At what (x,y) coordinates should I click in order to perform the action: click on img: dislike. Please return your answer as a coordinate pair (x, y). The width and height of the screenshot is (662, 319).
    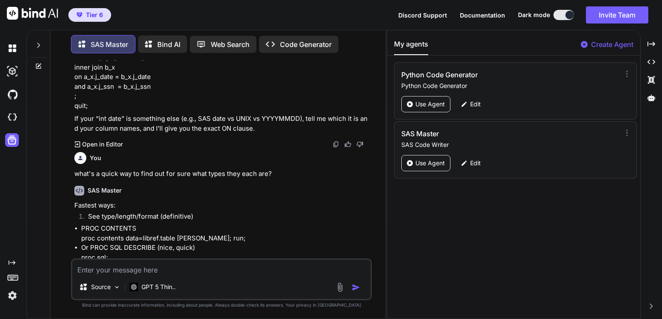
    Looking at the image, I should click on (360, 144).